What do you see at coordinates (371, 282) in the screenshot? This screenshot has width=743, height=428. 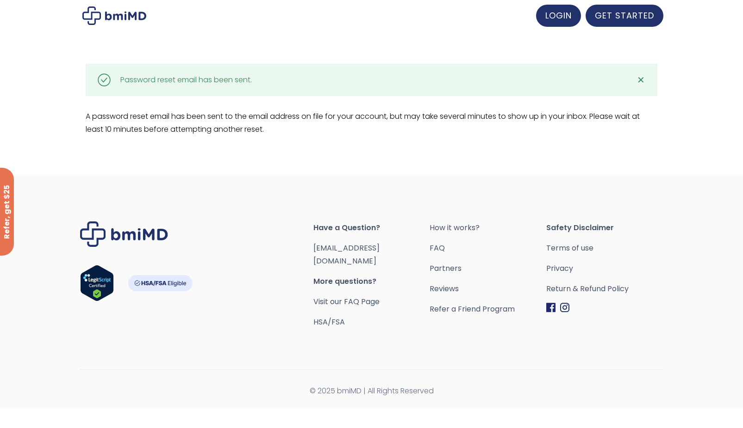 I see `span: More questions?` at bounding box center [371, 282].